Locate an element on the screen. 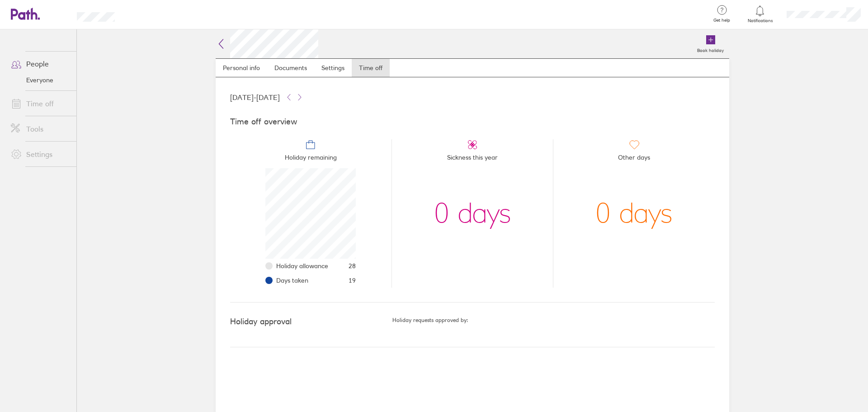 Image resolution: width=868 pixels, height=412 pixels. a: Personal info is located at coordinates (241, 68).